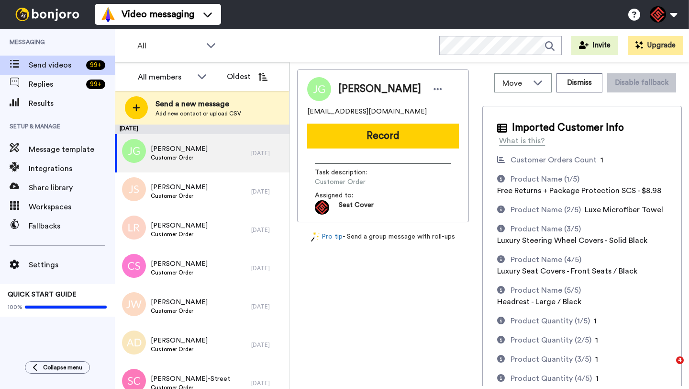 The width and height of the screenshot is (689, 389). I want to click on span: Task description :, so click(348, 172).